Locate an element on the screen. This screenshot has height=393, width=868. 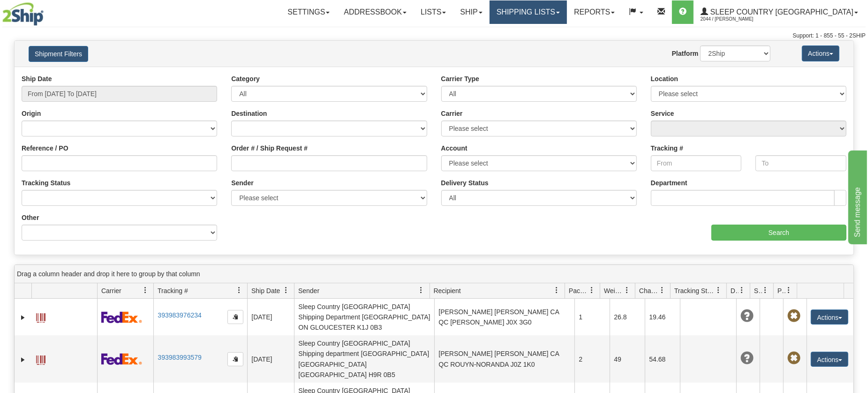
span: Delivery Status is located at coordinates (735, 291).